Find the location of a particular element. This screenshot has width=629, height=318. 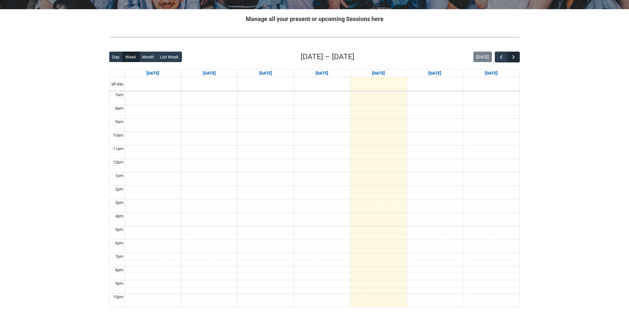

div: 1pm is located at coordinates (119, 176).